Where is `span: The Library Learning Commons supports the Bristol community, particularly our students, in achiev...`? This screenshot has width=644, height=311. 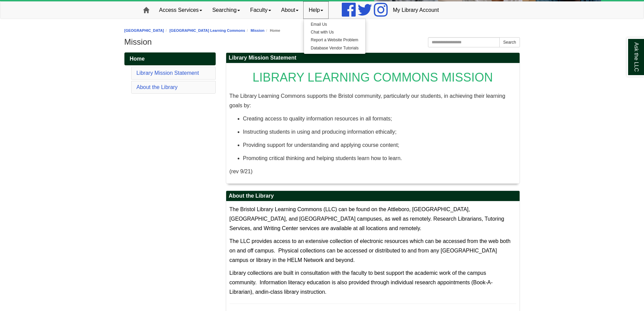
span: The Library Learning Commons supports the Bristol community, particularly our students, in achiev... is located at coordinates (368, 101).